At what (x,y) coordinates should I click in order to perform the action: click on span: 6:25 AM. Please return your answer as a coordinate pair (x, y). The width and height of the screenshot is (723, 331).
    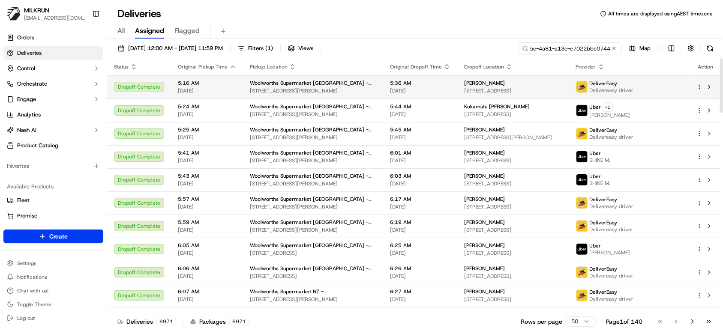
    Looking at the image, I should click on (420, 246).